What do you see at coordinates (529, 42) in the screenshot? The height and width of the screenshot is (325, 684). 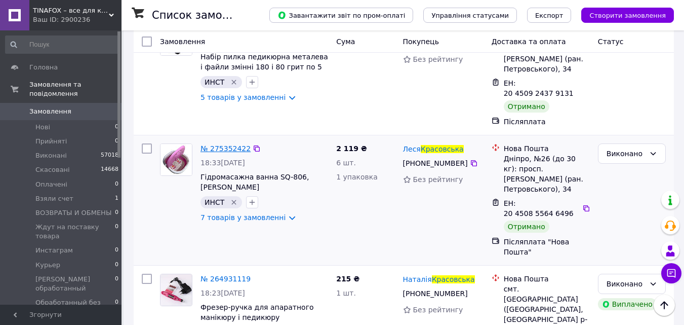 I see `span: Доставка та оплата` at bounding box center [529, 42].